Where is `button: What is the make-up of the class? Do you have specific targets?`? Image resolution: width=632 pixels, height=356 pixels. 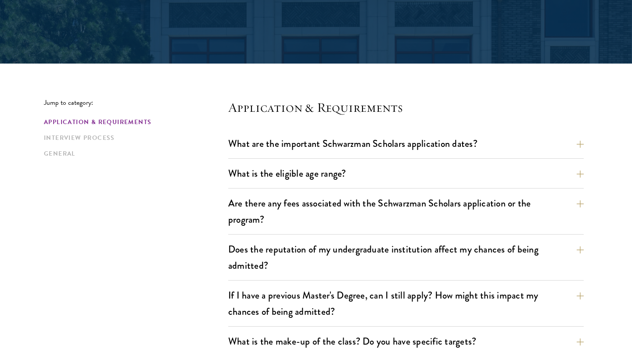
button: What is the make-up of the class? Do you have specific targets? is located at coordinates (406, 341).